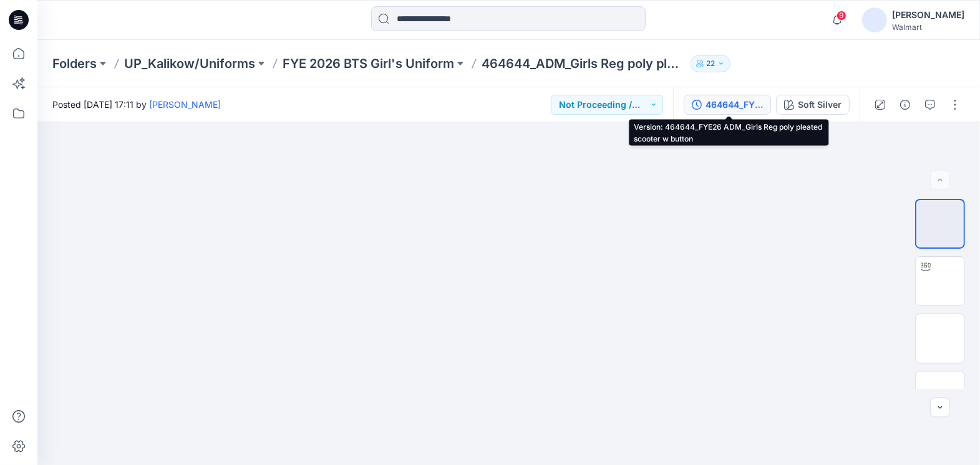  What do you see at coordinates (189, 64) in the screenshot?
I see `p: UP_Kalikow/Uniforms` at bounding box center [189, 64].